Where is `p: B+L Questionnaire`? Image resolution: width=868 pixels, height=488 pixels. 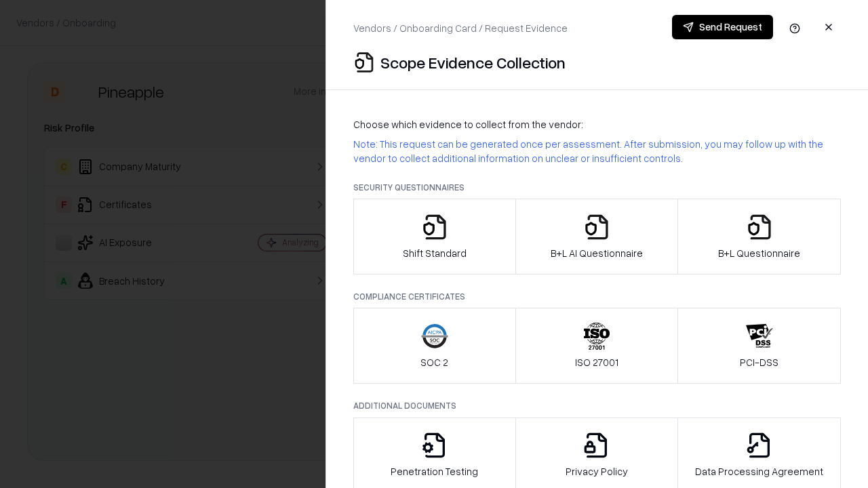 p: B+L Questionnaire is located at coordinates (758, 253).